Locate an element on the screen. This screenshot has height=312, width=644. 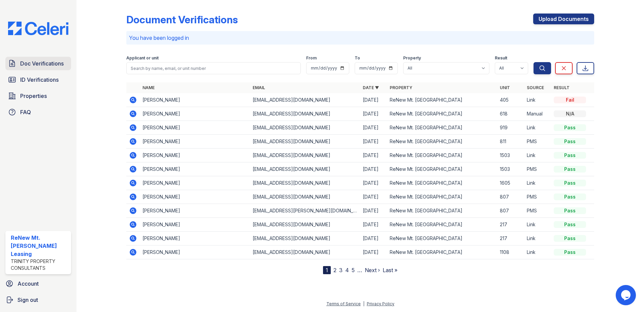
a: Account is located at coordinates (38, 283).